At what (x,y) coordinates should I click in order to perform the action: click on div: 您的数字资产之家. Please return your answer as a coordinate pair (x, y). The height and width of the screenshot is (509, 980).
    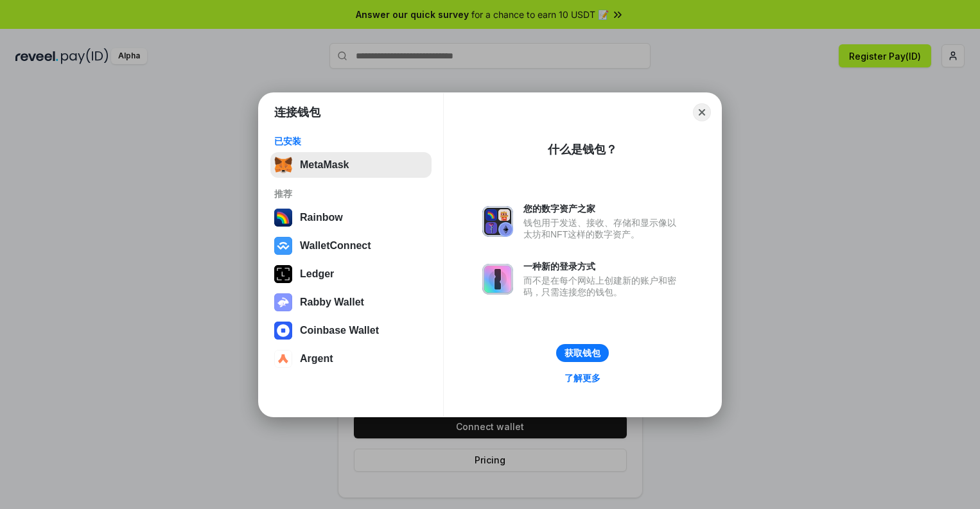
    Looking at the image, I should click on (603, 208).